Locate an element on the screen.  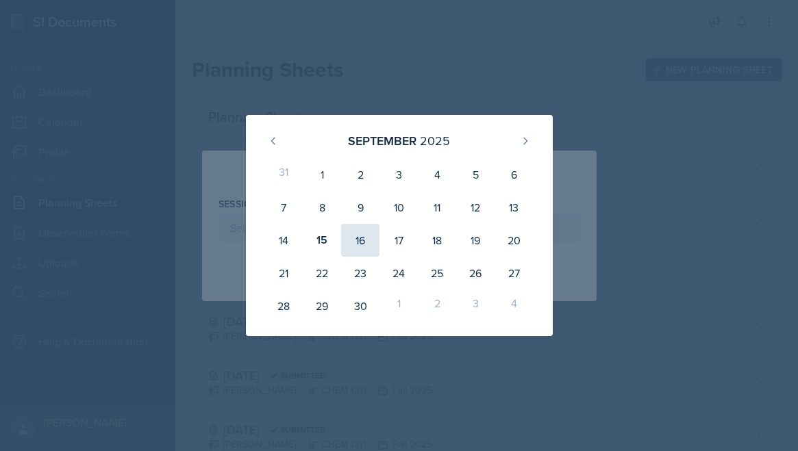
div: 26 is located at coordinates (475, 273).